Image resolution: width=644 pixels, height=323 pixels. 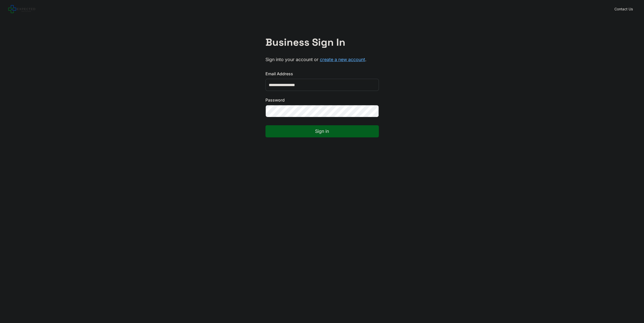 What do you see at coordinates (322, 74) in the screenshot?
I see `label: Email Address` at bounding box center [322, 74].